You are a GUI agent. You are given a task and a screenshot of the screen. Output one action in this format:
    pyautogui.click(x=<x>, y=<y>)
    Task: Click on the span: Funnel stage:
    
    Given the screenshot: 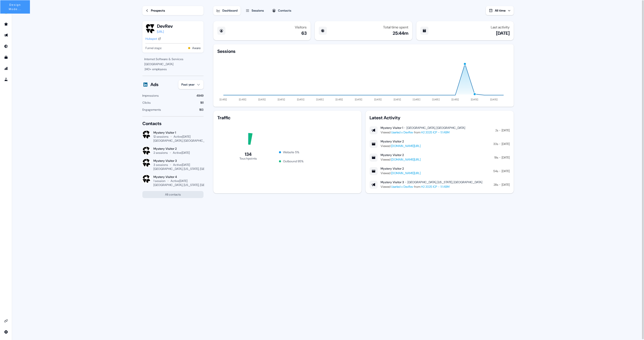 What is the action you would take?
    pyautogui.click(x=153, y=48)
    